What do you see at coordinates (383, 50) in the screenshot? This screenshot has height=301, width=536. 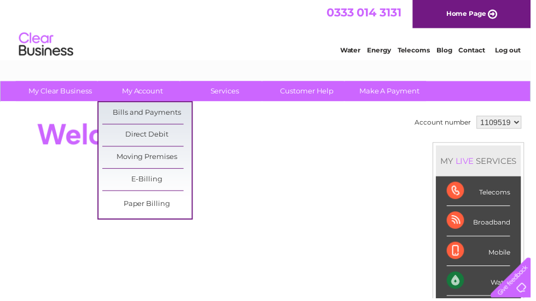 I see `a: Energy` at bounding box center [383, 50].